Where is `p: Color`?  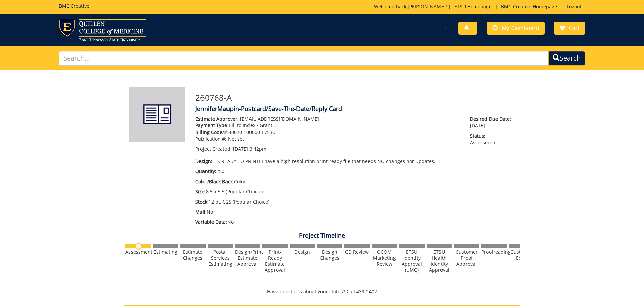 p: Color is located at coordinates (328, 181).